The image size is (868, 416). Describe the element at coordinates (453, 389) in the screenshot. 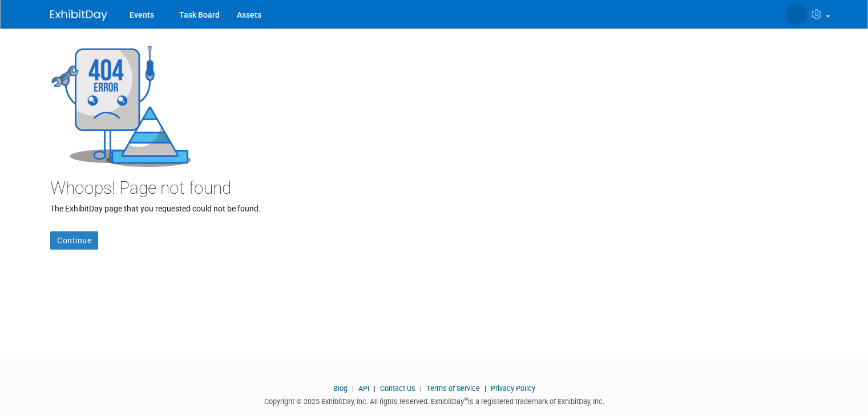

I see `a: Terms of Service` at that location.